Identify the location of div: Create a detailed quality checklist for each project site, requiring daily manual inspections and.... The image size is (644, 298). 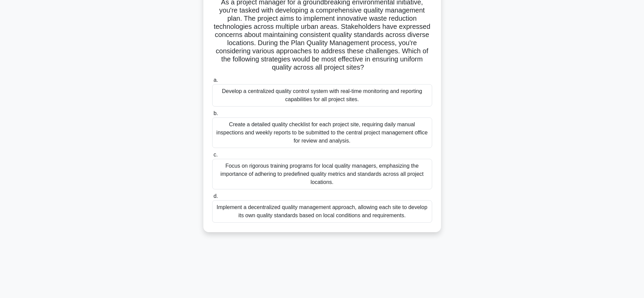
(322, 133).